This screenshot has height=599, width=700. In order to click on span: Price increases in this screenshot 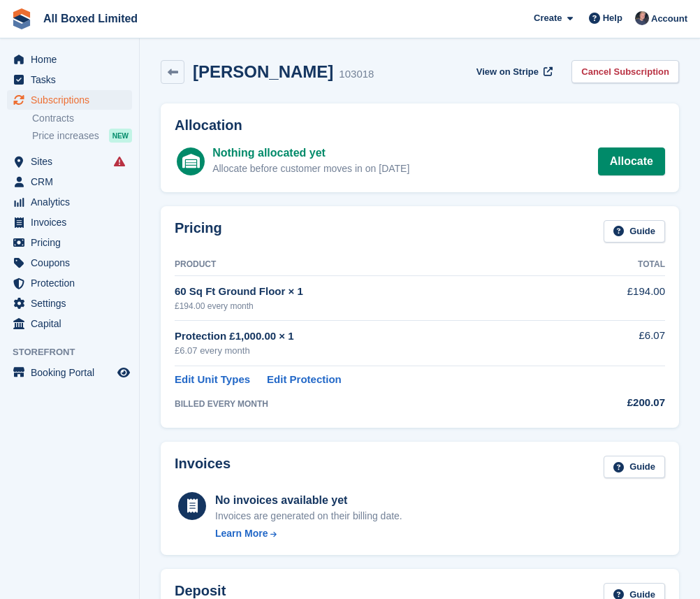, I will do `click(66, 136)`.